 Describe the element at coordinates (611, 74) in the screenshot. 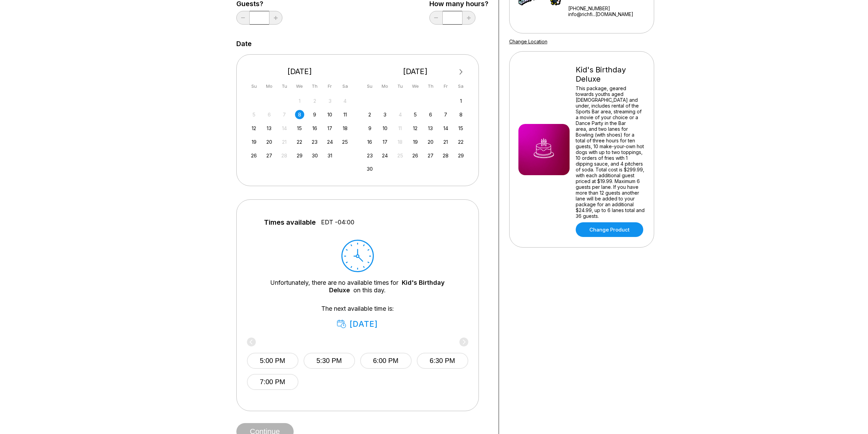

I see `div: Kid's Birthday Deluxe` at that location.